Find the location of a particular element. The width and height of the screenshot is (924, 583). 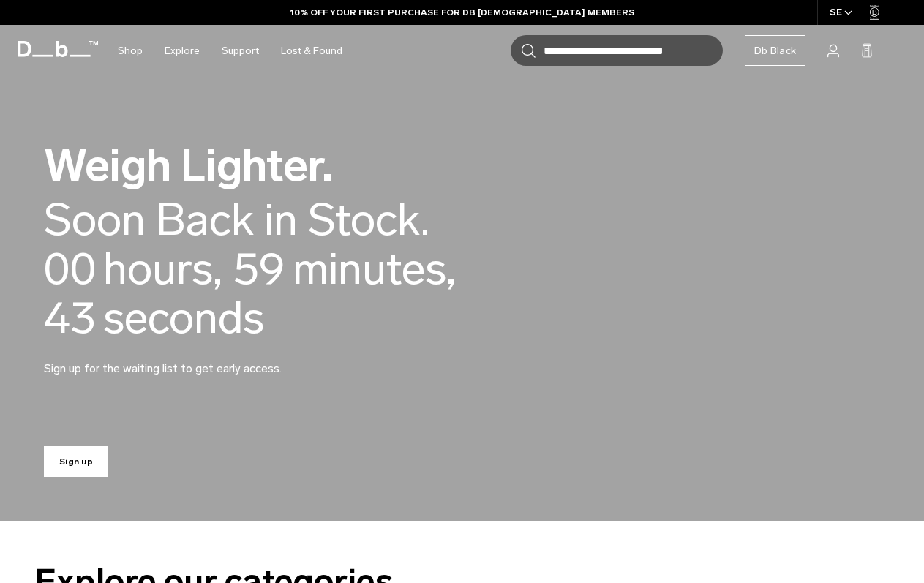

a: Db Black is located at coordinates (775, 50).